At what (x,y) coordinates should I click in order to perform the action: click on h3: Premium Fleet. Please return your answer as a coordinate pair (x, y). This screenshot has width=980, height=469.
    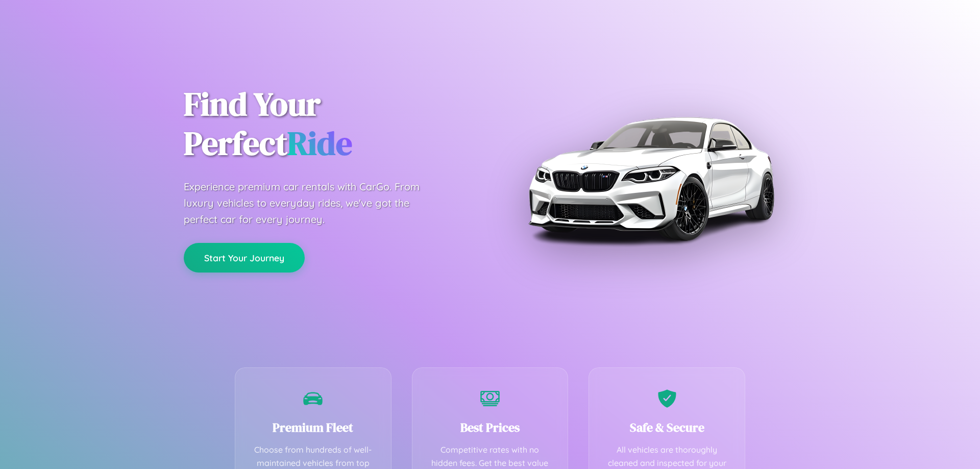
    Looking at the image, I should click on (313, 427).